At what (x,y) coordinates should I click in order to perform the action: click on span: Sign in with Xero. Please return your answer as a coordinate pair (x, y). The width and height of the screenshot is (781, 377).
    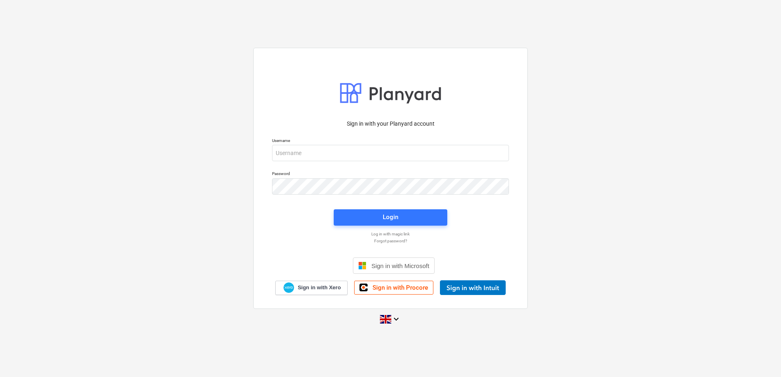
    Looking at the image, I should click on (319, 288).